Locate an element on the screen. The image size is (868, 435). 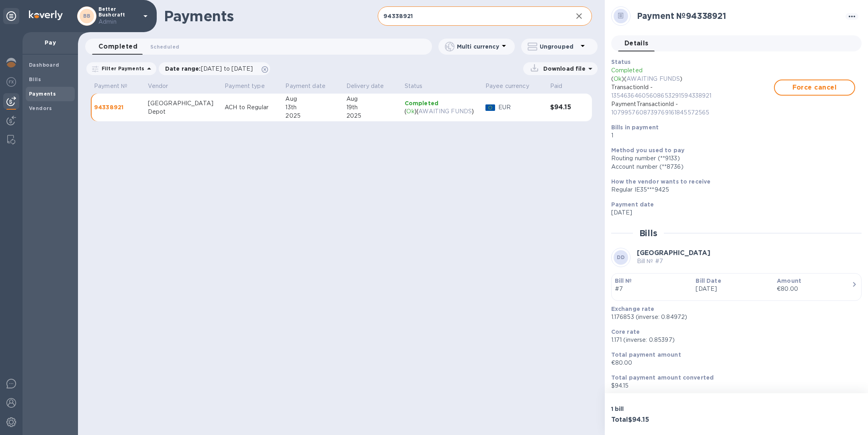
p: Admin is located at coordinates (119, 21).